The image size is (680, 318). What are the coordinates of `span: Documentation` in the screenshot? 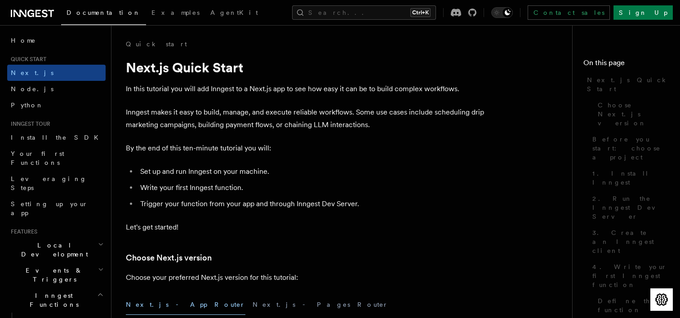 It's located at (103, 13).